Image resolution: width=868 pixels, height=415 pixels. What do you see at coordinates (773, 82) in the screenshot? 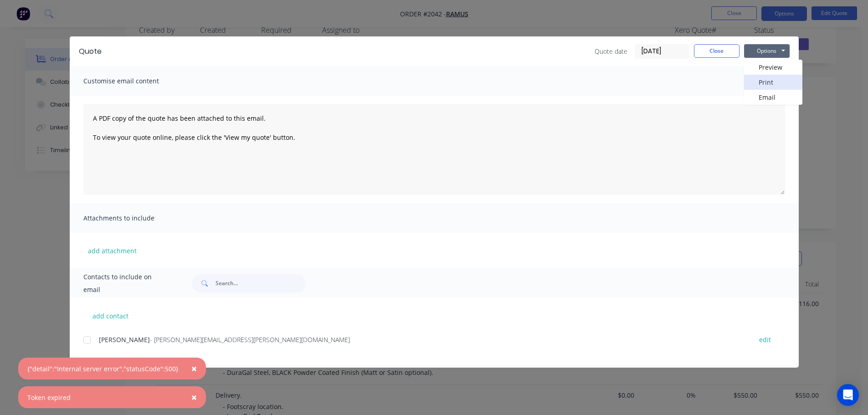
I see `button: Print` at bounding box center [773, 82].